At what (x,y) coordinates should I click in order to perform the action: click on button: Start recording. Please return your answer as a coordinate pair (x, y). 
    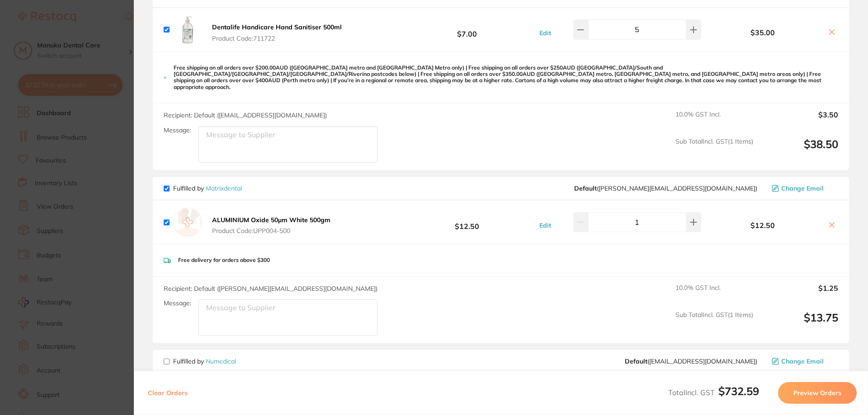
    Looking at the image, I should click on (61, 299).